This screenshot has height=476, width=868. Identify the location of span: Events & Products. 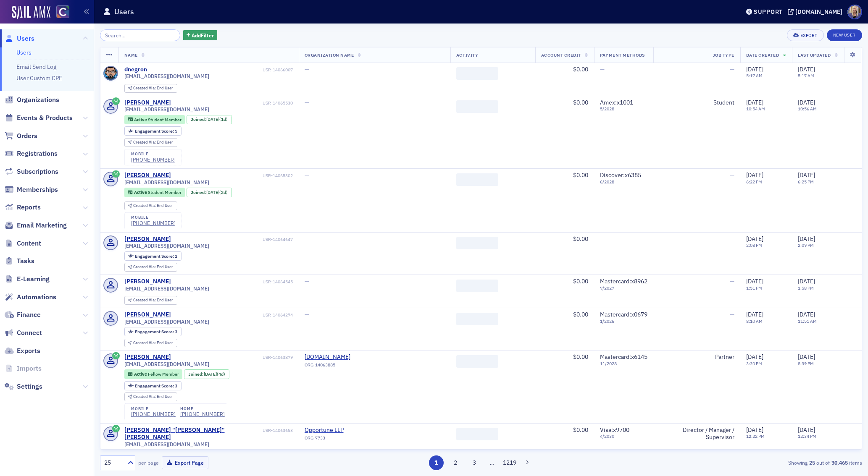
(45, 118).